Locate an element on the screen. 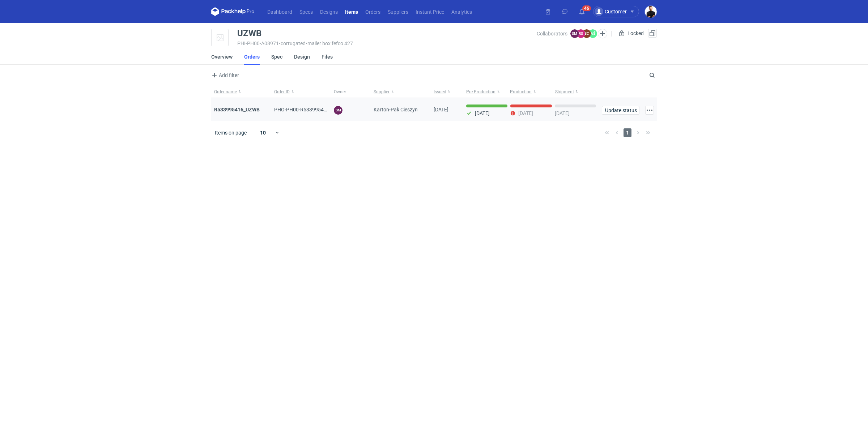 The height and width of the screenshot is (422, 868). span: Add filter is located at coordinates (225, 75).